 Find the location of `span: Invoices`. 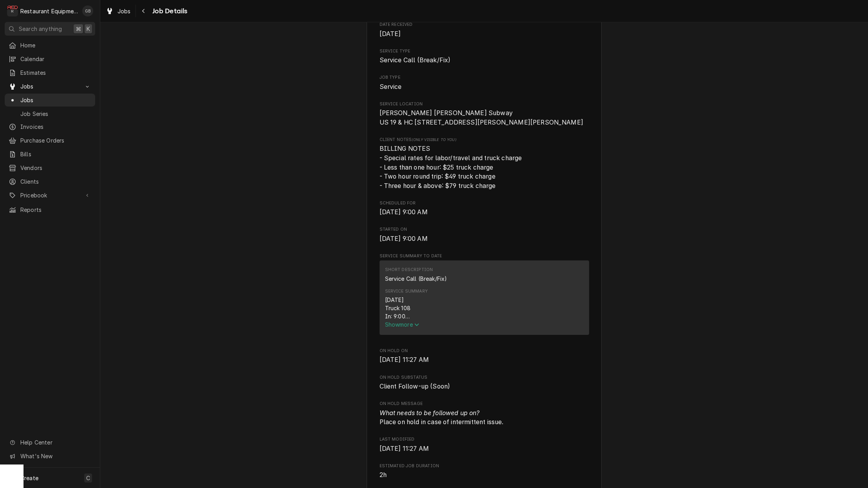

span: Invoices is located at coordinates (55, 127).